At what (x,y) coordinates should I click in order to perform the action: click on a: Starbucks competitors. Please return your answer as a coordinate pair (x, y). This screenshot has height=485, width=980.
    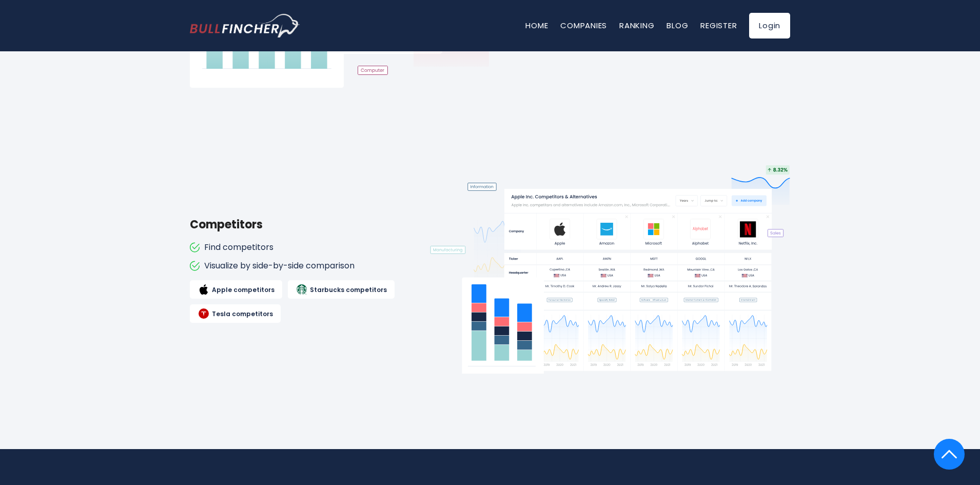
    Looking at the image, I should click on (341, 289).